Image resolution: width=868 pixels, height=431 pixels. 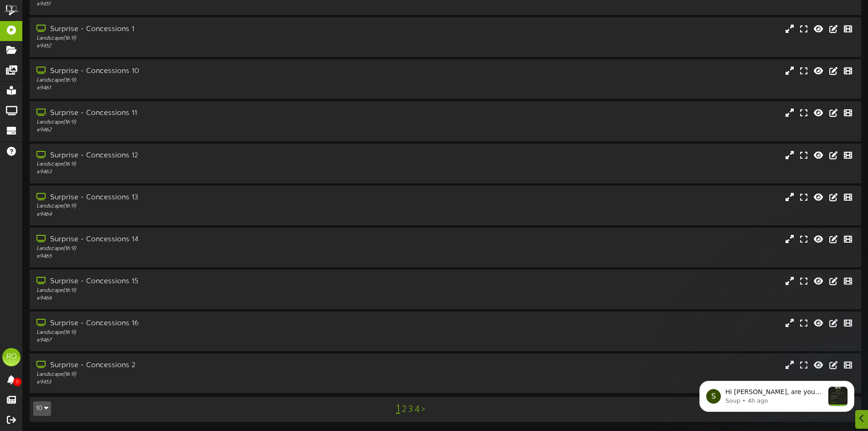 What do you see at coordinates (12, 357) in the screenshot?
I see `div: RO` at bounding box center [12, 357].